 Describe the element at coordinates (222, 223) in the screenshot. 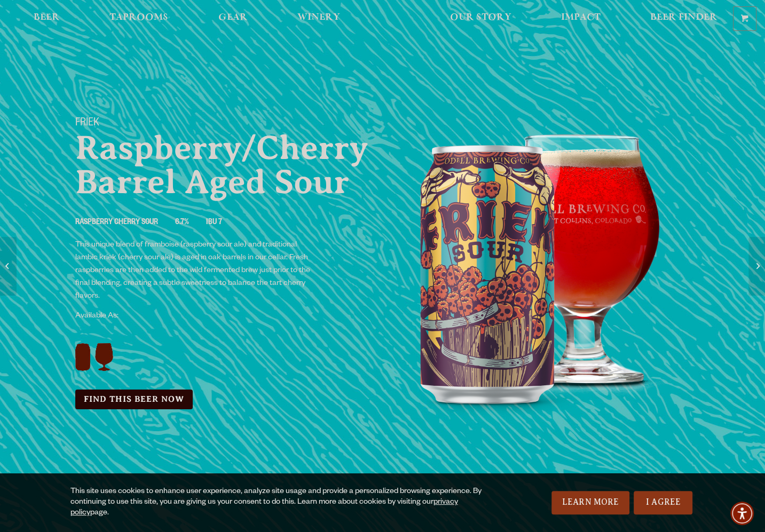

I see `li: IBU 7` at that location.